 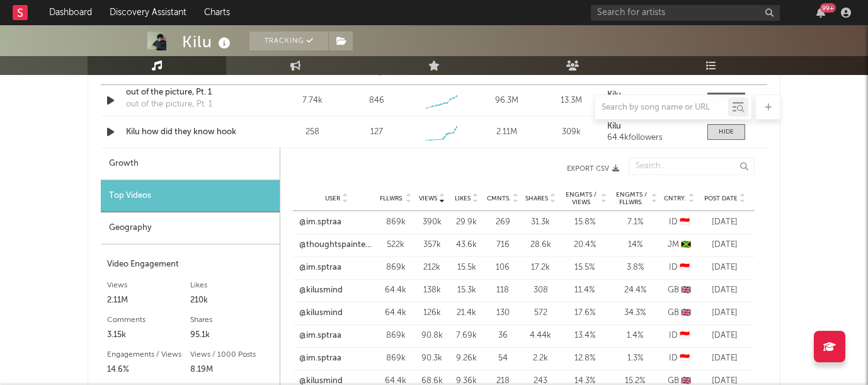 I want to click on div: 95.1k, so click(x=231, y=335).